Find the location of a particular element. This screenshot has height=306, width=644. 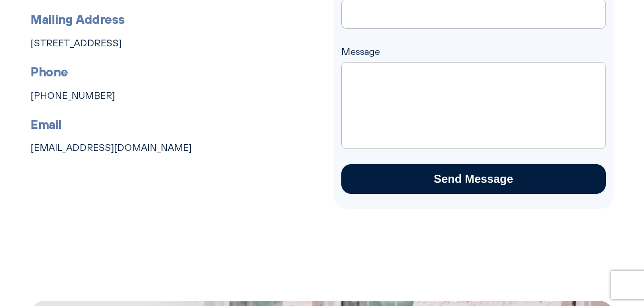

h3: Email is located at coordinates (176, 125).